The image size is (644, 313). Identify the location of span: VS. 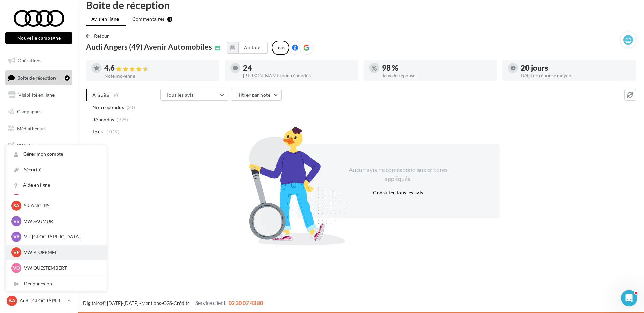
(16, 221).